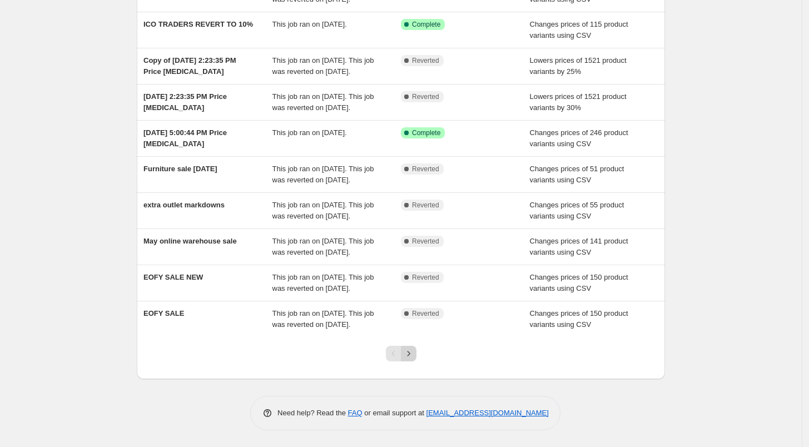  What do you see at coordinates (578, 66) in the screenshot?
I see `span: Lowers prices of 1521 product variants by 25%` at bounding box center [578, 66].